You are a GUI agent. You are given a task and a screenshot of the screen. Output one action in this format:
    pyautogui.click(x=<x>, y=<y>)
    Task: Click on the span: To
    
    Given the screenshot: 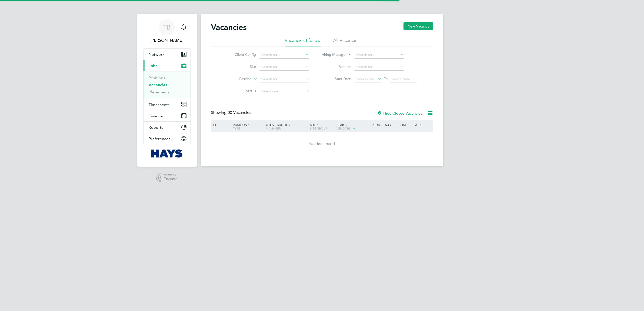 What is the action you would take?
    pyautogui.click(x=386, y=79)
    